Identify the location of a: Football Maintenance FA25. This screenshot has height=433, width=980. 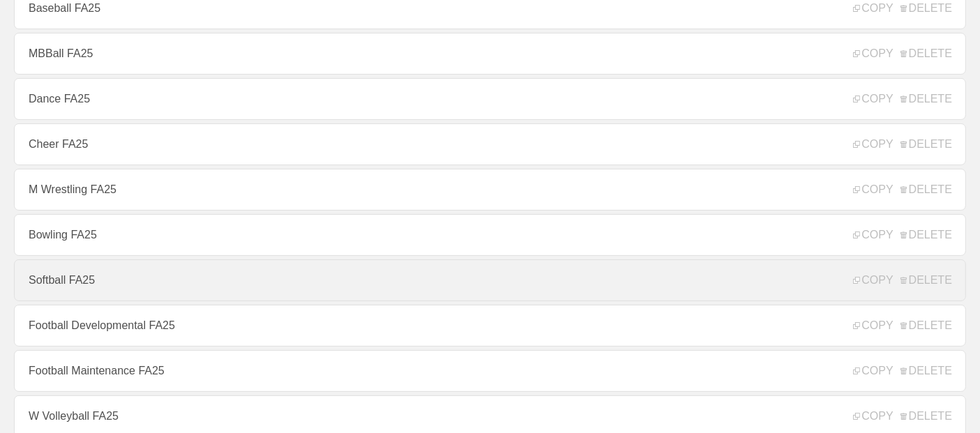
(490, 371).